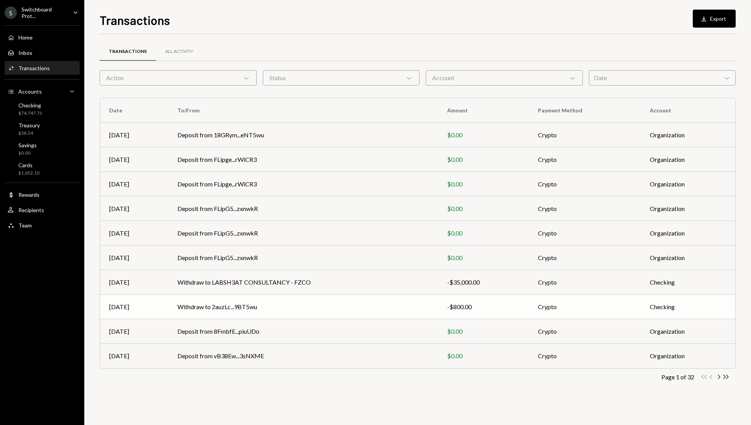  Describe the element at coordinates (303, 307) in the screenshot. I see `td: Withdraw to 2auzLc...9BT5wu` at that location.